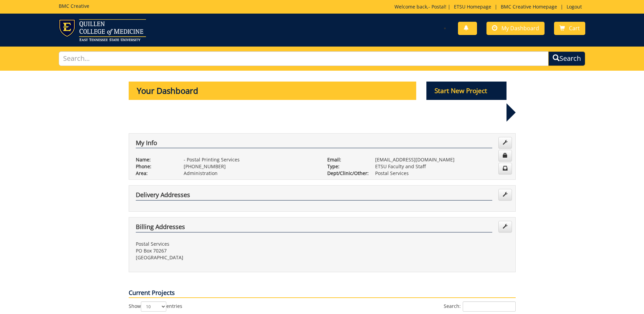 The height and width of the screenshot is (314, 644). What do you see at coordinates (473, 6) in the screenshot?
I see `a: ETSU Homepage` at bounding box center [473, 6].